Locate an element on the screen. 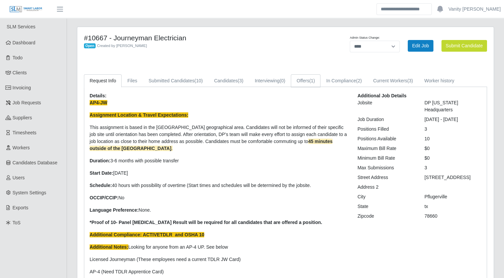 This screenshot has width=504, height=278. span: ToS is located at coordinates (17, 223).